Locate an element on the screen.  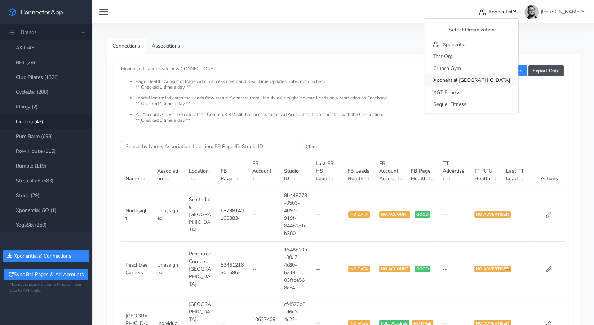
td: Peachtree Corners is located at coordinates (137, 269).